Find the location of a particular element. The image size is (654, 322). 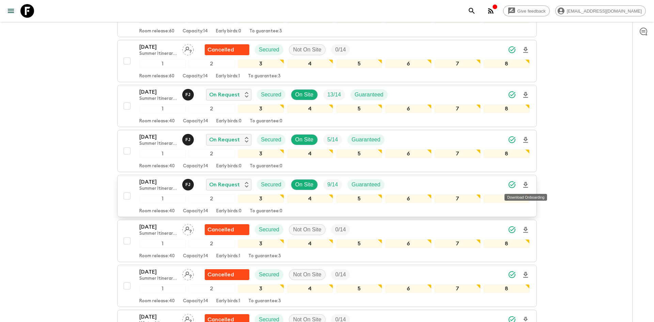

button: FJ is located at coordinates (189, 95).